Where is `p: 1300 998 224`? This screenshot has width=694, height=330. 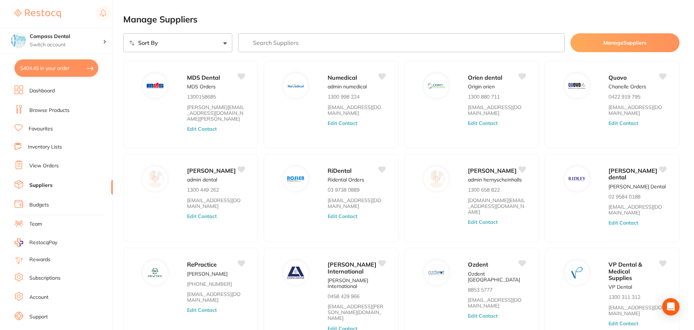
p: 1300 998 224 is located at coordinates (344, 97).